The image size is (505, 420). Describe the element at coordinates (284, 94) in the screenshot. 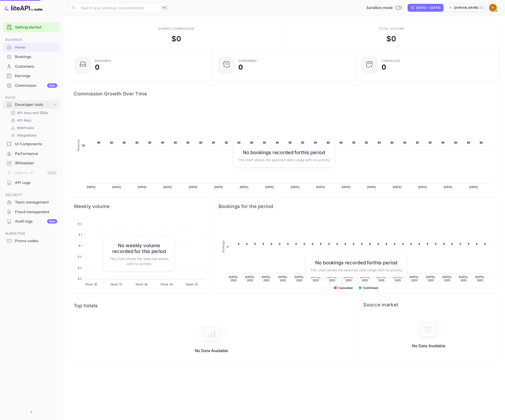

I see `span: Commission Growth Over Time` at that location.